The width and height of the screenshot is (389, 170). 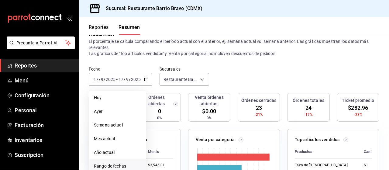 What do you see at coordinates (215, 140) in the screenshot?
I see `p: Venta por categoría` at bounding box center [215, 140].